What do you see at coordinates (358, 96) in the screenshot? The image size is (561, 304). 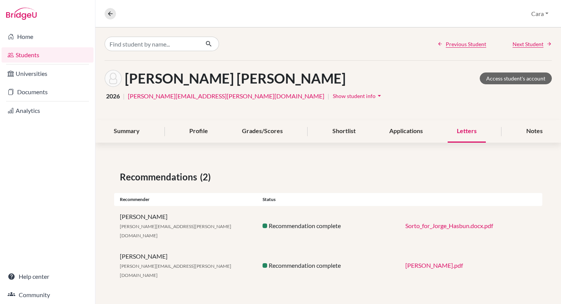 I see `button: Show student infoarrow_drop_down` at bounding box center [358, 96].